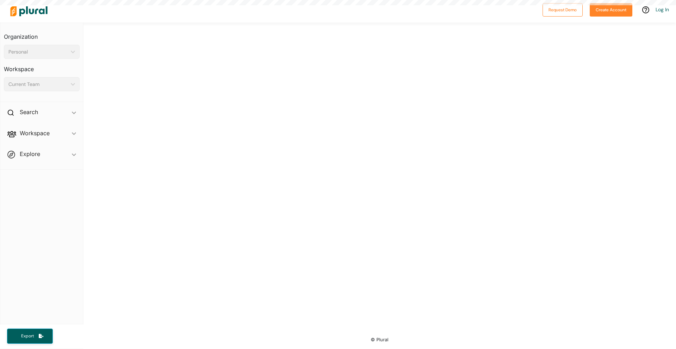 The height and width of the screenshot is (349, 676). Describe the element at coordinates (380, 340) in the screenshot. I see `small: © Plural` at that location.